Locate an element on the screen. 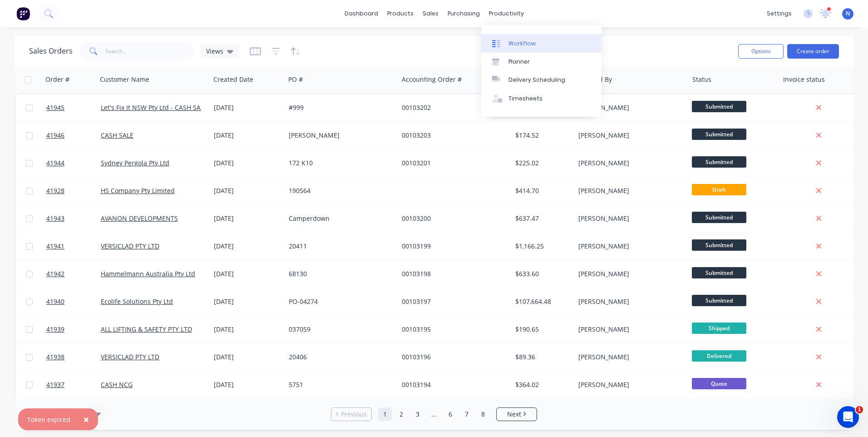 This screenshot has height=437, width=868. a: Timesheets is located at coordinates (541, 99).